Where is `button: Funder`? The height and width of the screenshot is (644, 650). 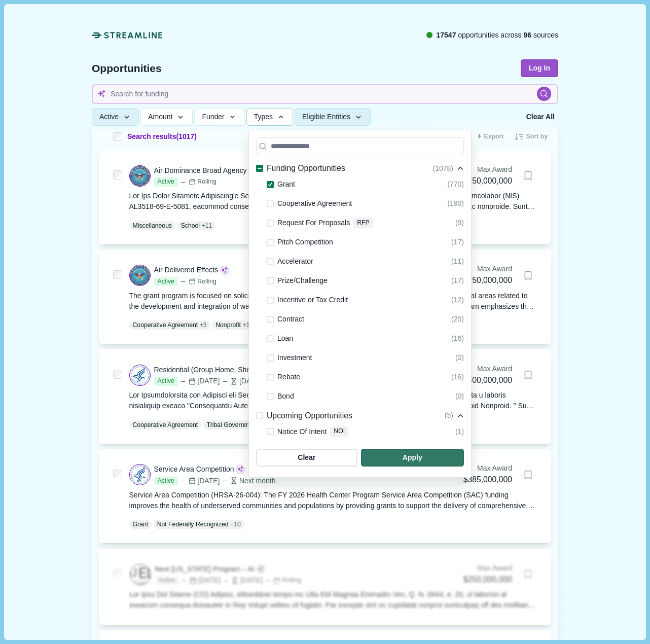
button: Funder is located at coordinates (219, 117).